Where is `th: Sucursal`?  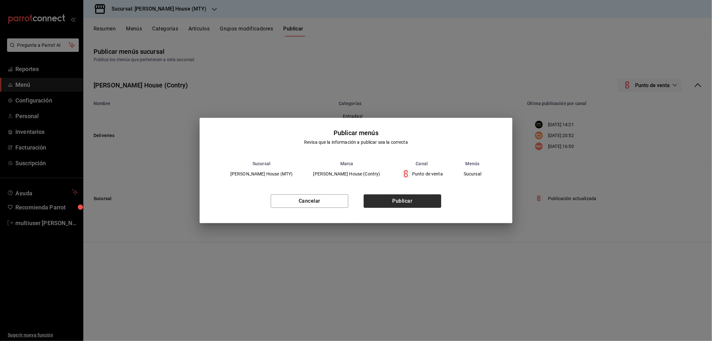 th: Sucursal is located at coordinates (262, 164).